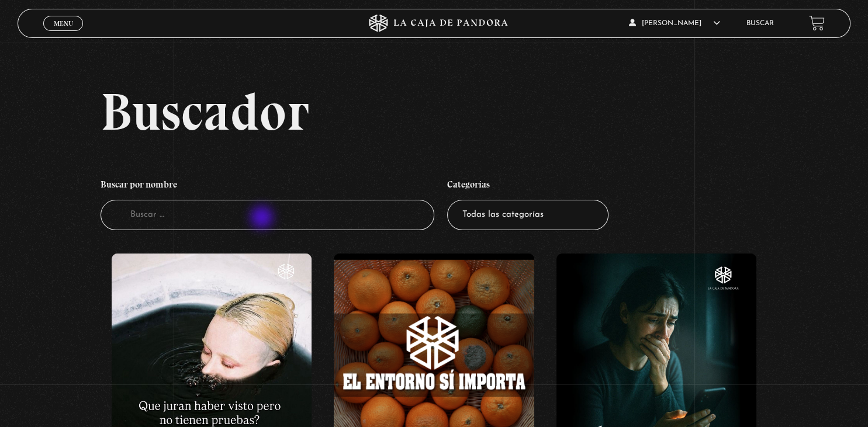 The image size is (868, 427). I want to click on h4: Buscar por nombre, so click(267, 187).